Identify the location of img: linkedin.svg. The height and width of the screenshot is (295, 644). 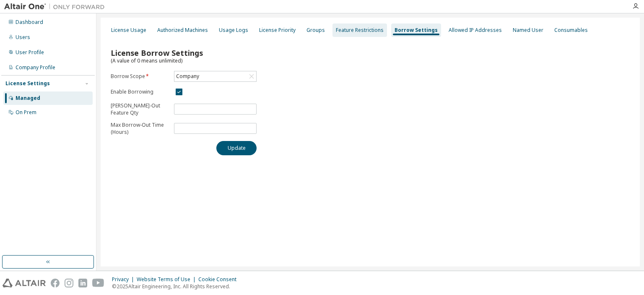
(82, 282).